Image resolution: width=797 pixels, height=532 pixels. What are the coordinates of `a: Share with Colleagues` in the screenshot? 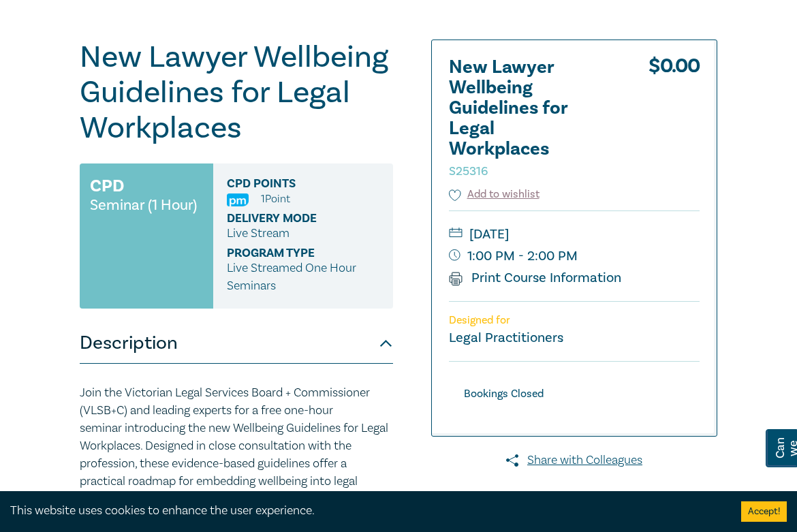 It's located at (574, 460).